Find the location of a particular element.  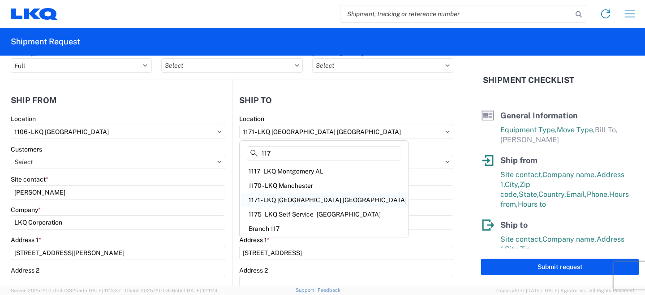

a: Support is located at coordinates (307, 290).